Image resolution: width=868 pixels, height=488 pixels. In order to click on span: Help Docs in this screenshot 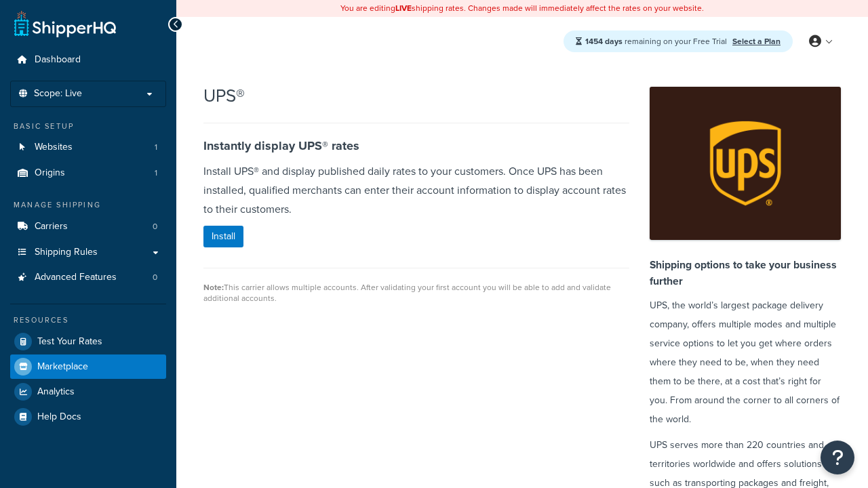, I will do `click(59, 417)`.